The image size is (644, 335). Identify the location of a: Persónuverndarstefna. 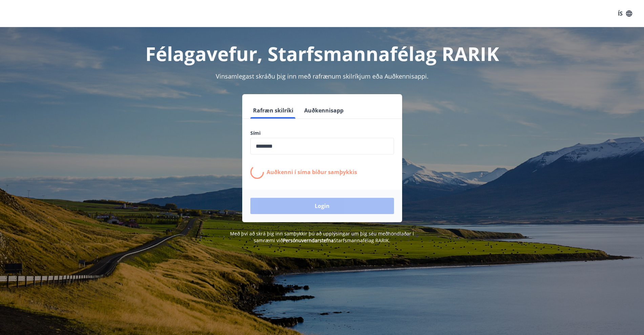
(309, 240).